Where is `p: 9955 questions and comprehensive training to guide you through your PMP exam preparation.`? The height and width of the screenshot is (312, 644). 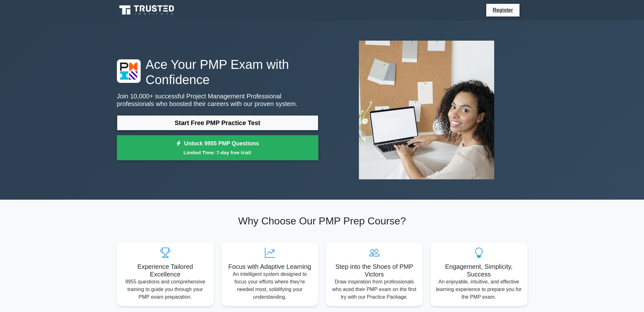
p: 9955 questions and comprehensive training to guide you through your PMP exam preparation. is located at coordinates (166, 289).